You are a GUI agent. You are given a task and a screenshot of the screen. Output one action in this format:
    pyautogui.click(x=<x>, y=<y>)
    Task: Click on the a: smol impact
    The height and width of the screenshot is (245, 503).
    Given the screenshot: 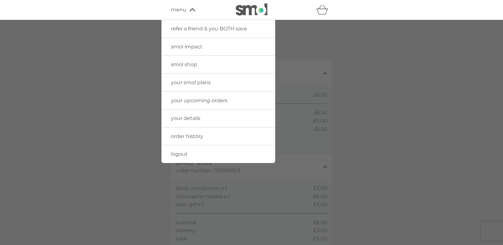 What is the action you would take?
    pyautogui.click(x=218, y=47)
    